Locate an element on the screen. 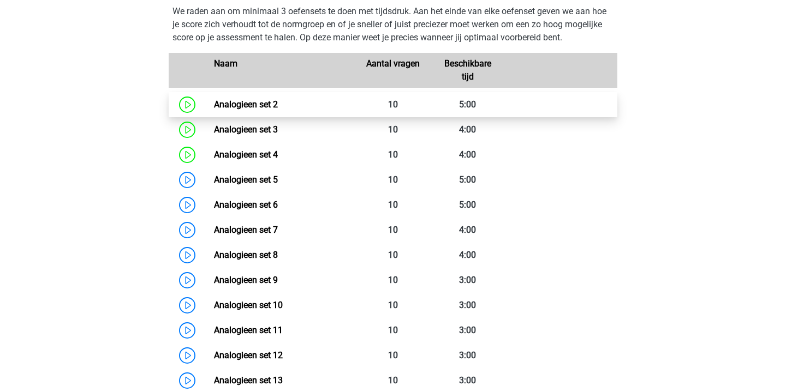 The height and width of the screenshot is (392, 786). a: Analogieen set 11 is located at coordinates (248, 330).